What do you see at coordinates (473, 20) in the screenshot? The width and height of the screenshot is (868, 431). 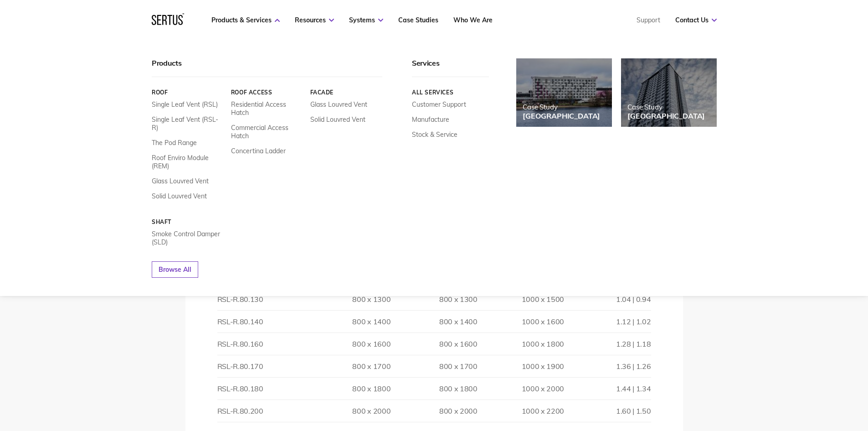 I see `a: Who We Are` at bounding box center [473, 20].